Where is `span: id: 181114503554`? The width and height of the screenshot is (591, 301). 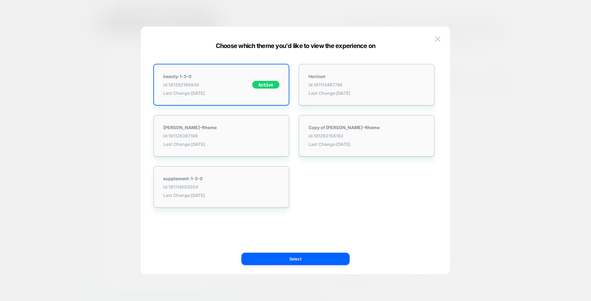
span: id: 181114503554 is located at coordinates (184, 187).